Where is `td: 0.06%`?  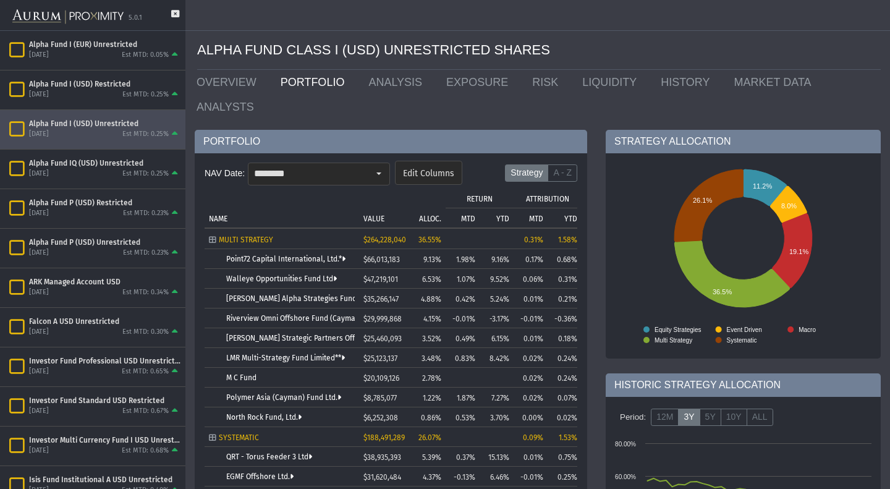
td: 0.06% is located at coordinates (530, 278).